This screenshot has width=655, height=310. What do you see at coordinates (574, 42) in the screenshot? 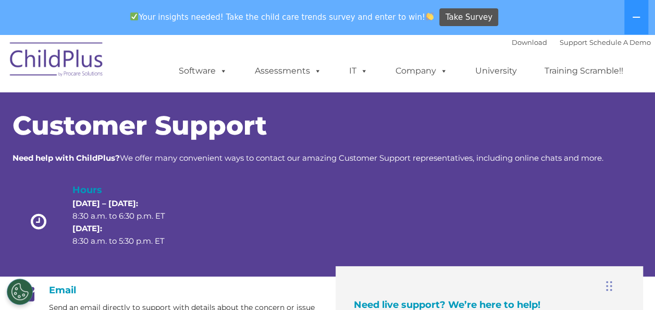
I see `a: Support` at bounding box center [574, 42].